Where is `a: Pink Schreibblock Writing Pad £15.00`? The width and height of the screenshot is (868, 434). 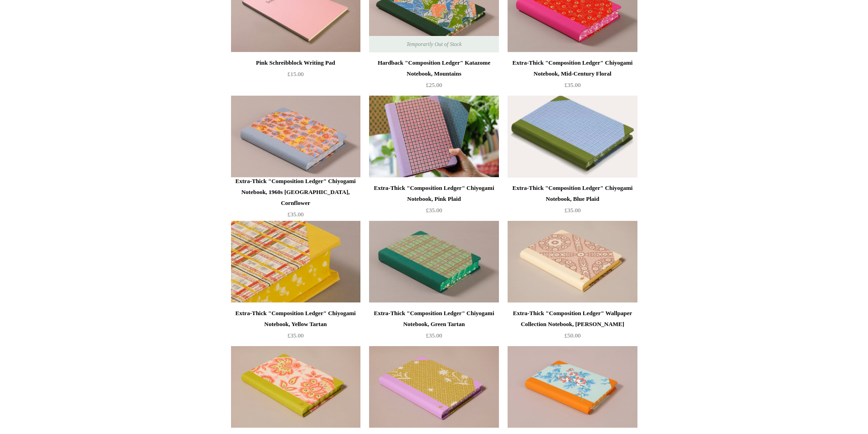
a: Pink Schreibblock Writing Pad £15.00 is located at coordinates (296, 76).